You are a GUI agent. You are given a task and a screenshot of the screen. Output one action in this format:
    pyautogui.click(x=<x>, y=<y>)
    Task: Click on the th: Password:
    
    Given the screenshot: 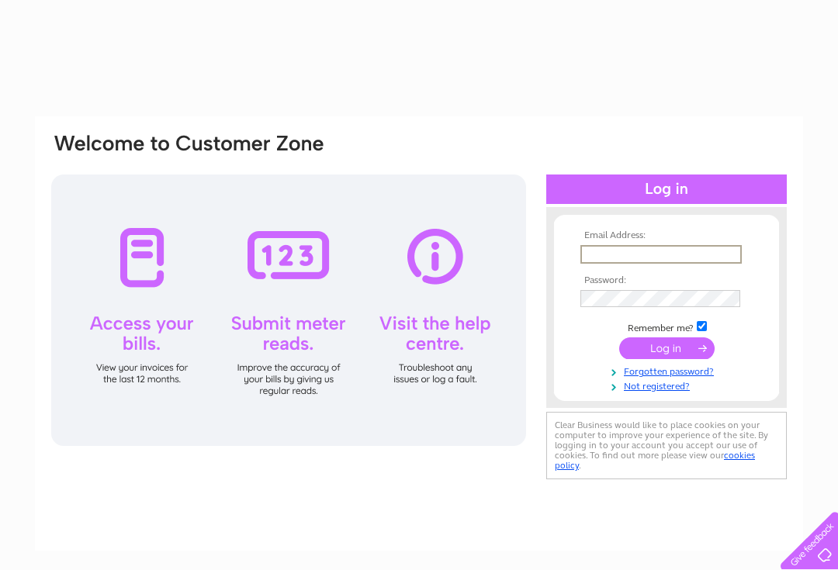 What is the action you would take?
    pyautogui.click(x=666, y=281)
    